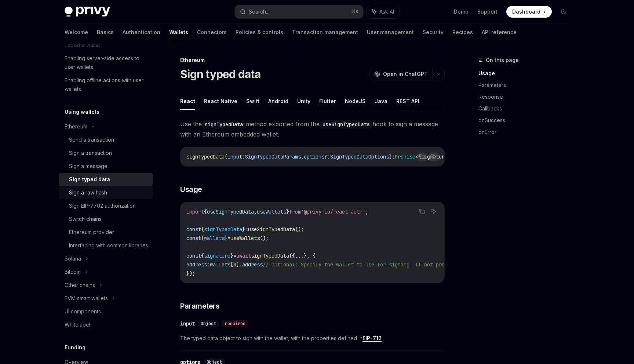  Describe the element at coordinates (179, 32) in the screenshot. I see `a: Wallets` at that location.